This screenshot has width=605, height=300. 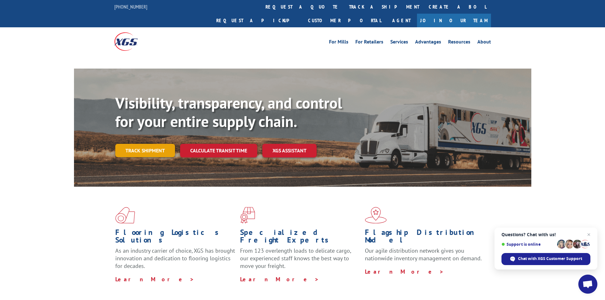 What do you see at coordinates (399, 43) in the screenshot?
I see `a: Services` at bounding box center [399, 43].